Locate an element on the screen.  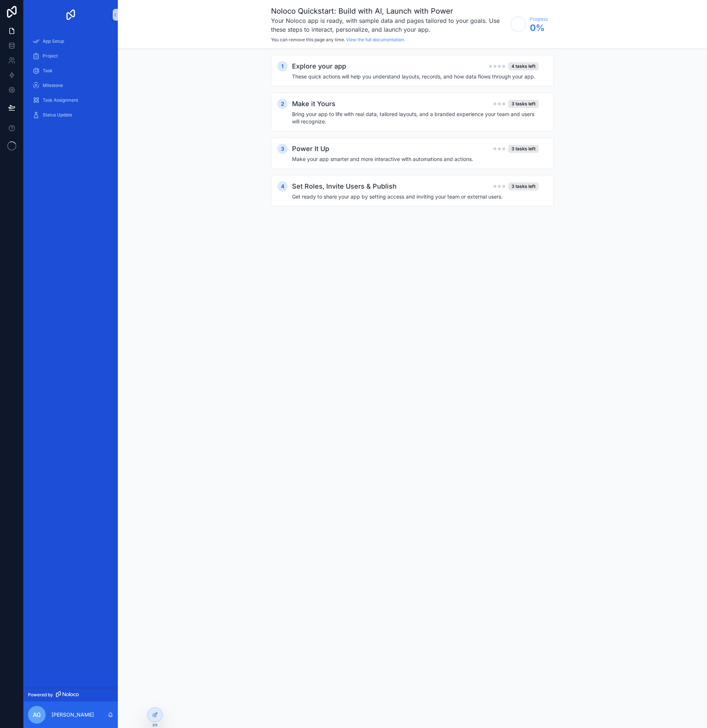
a: Task Assignment is located at coordinates (71, 100).